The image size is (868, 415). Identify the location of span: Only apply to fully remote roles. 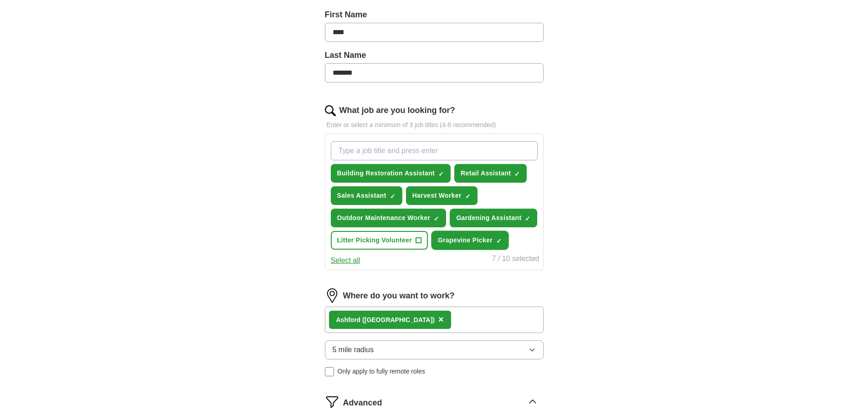
(381, 371).